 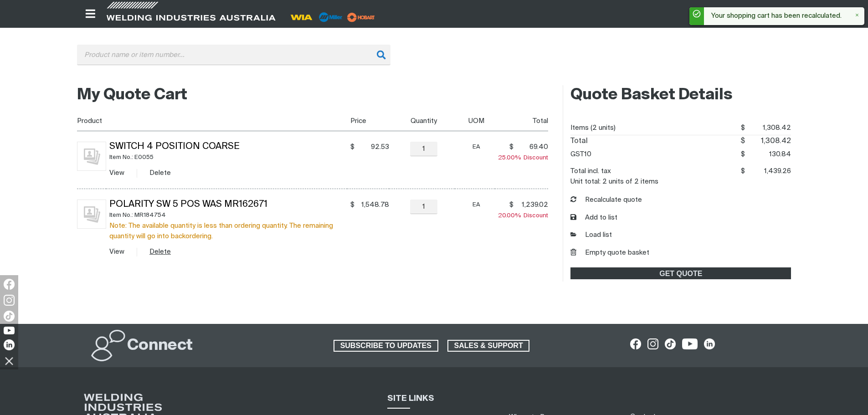 What do you see at coordinates (373, 205) in the screenshot?
I see `span: 1,548.78` at bounding box center [373, 205].